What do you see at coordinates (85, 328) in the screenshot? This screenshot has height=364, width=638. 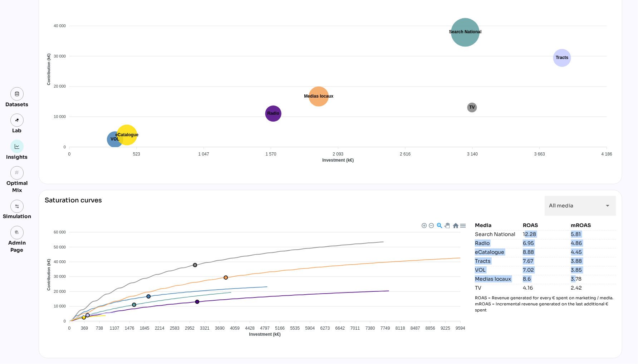 I see `tspan: 369` at bounding box center [85, 328].